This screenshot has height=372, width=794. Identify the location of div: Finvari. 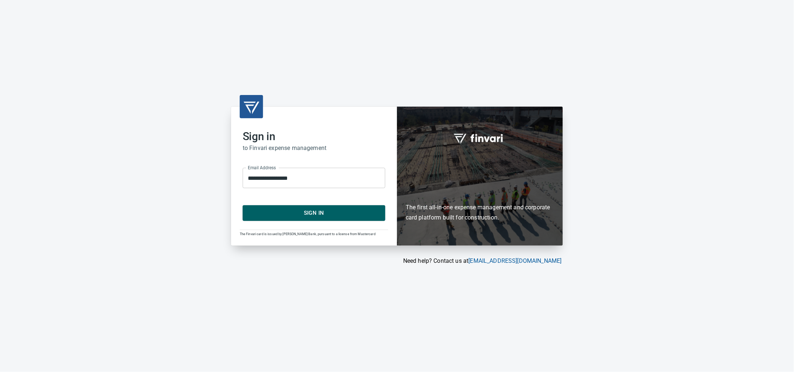
(480, 176).